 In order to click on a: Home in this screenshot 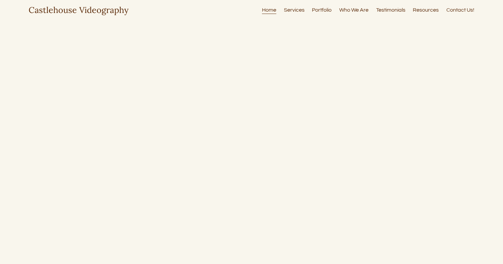, I will do `click(269, 10)`.